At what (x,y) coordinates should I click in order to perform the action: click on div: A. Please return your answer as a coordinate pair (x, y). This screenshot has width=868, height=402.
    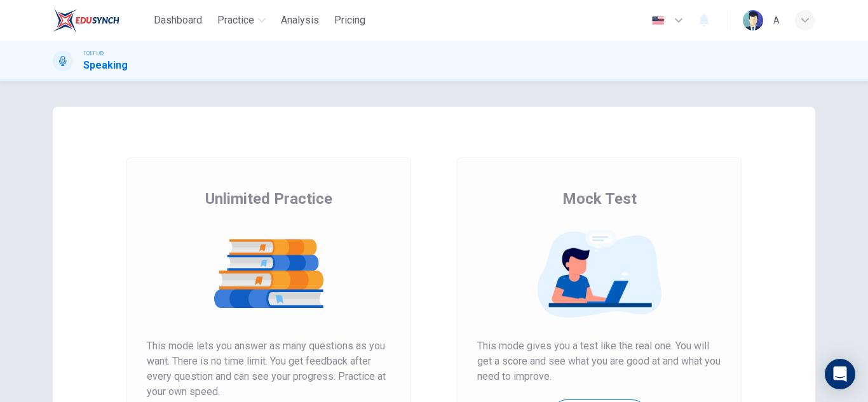
    Looking at the image, I should click on (777, 20).